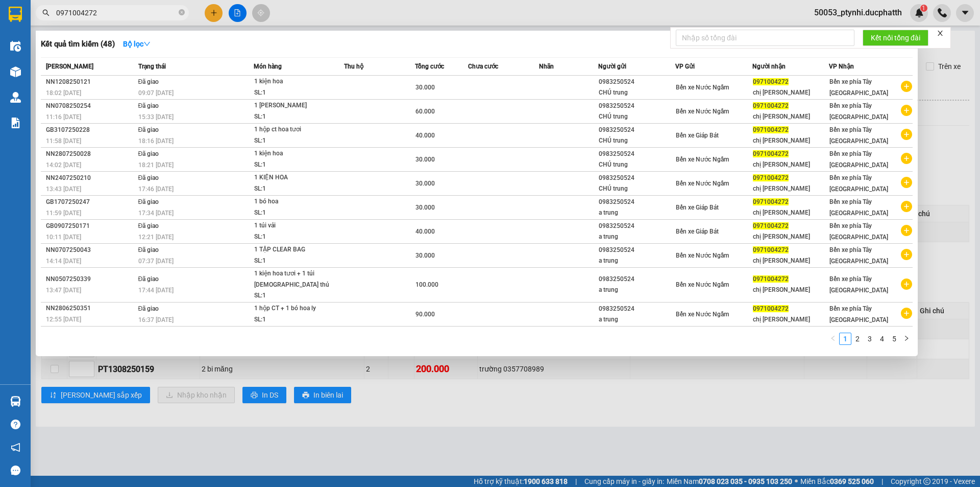 The image size is (980, 487). Describe the element at coordinates (685, 67) in the screenshot. I see `span: VP Gửi` at that location.